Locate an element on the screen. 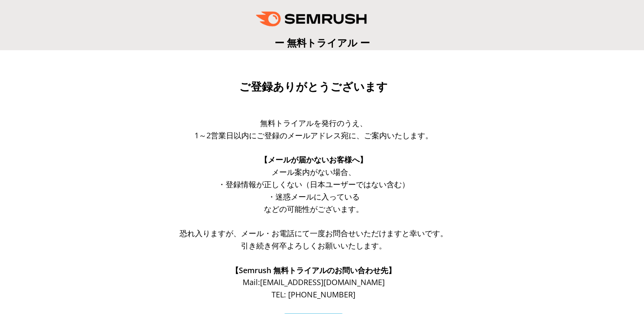 This screenshot has height=314, width=644. span: ー 無料トライアル ー is located at coordinates (322, 42).